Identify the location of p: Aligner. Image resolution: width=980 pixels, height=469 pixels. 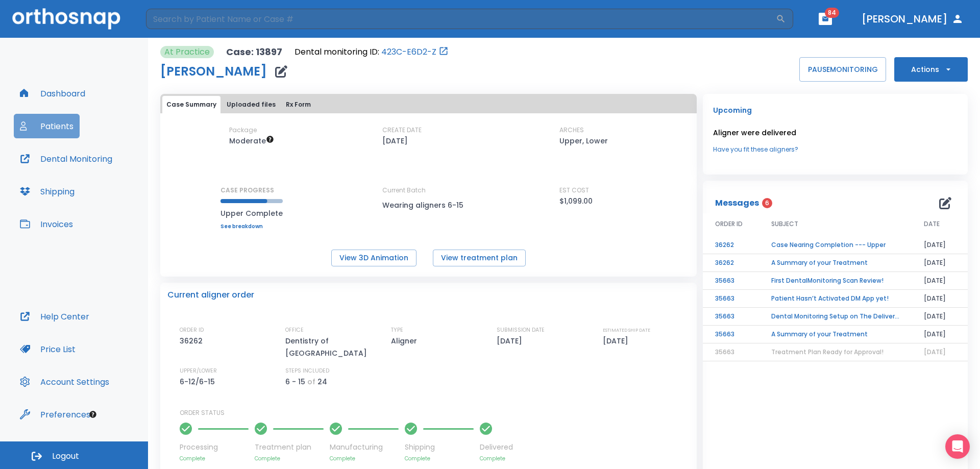
(406, 341).